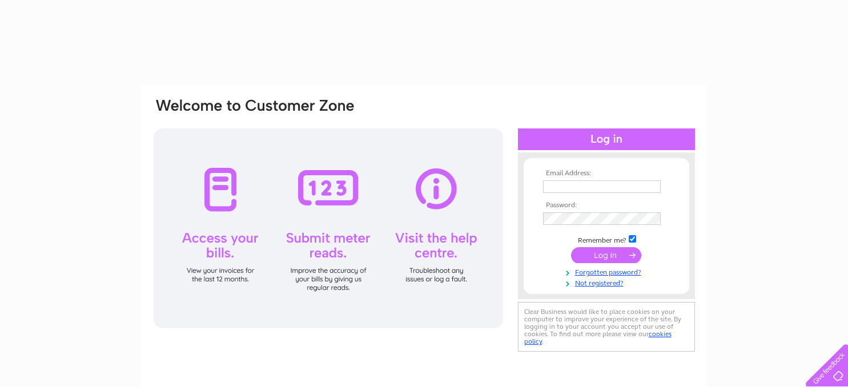  What do you see at coordinates (606, 327) in the screenshot?
I see `div: Clear Business would like to place cookies on your computer to improve your experience of the sit...` at bounding box center [606, 327].